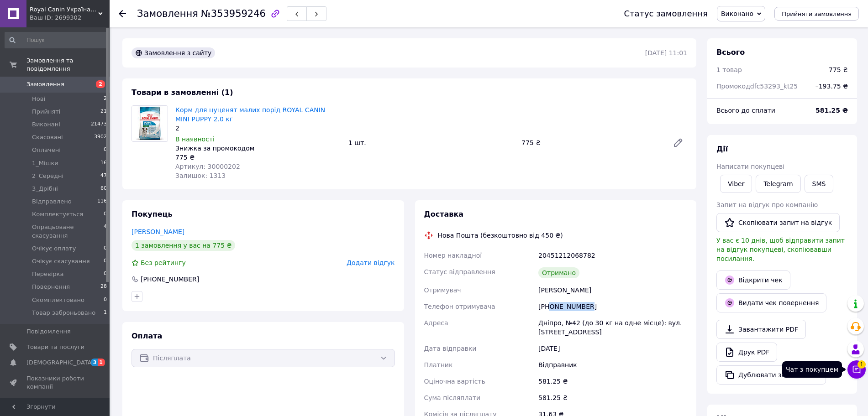  What do you see at coordinates (55, 383) in the screenshot?
I see `span: Показники роботи компанії` at bounding box center [55, 383].